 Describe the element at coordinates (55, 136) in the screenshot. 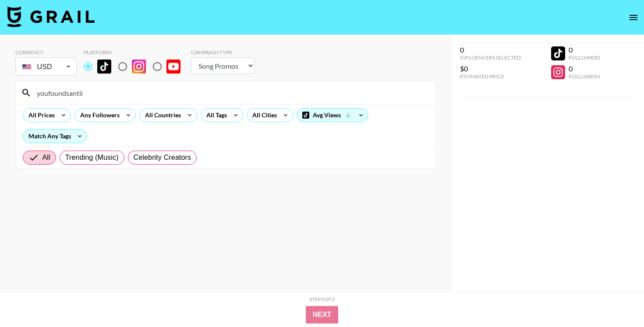

I see `div: Match Any Tags` at that location.